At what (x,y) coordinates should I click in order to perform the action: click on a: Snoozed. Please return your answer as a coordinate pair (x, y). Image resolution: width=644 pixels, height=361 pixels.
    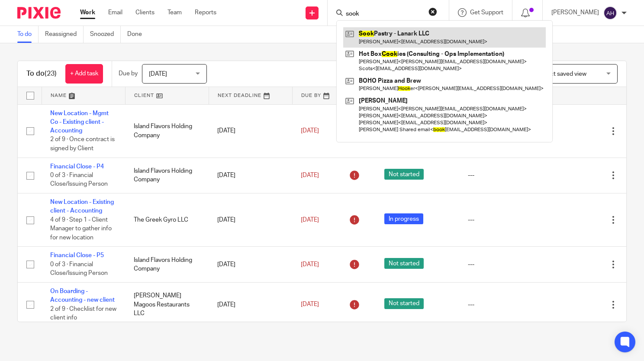
    Looking at the image, I should click on (105, 34).